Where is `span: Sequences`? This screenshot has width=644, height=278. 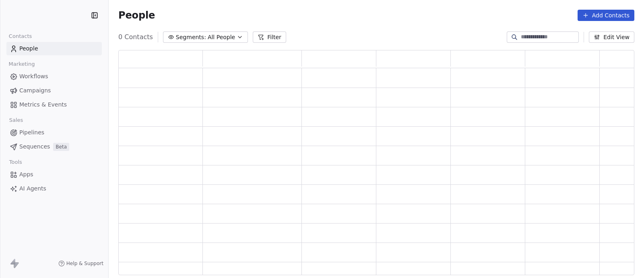
span: Sequences is located at coordinates (35, 146).